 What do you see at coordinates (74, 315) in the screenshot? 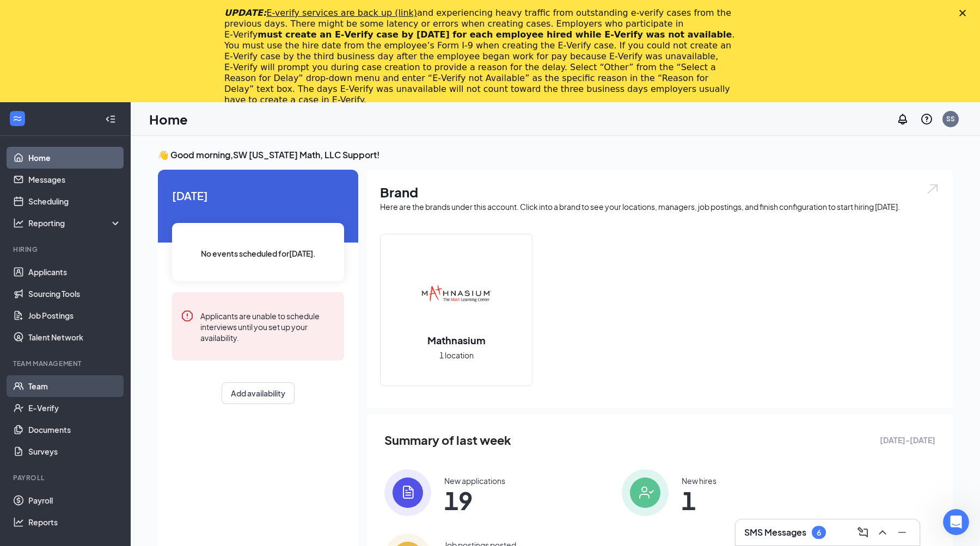
I see `a: Job Postings` at bounding box center [74, 315].